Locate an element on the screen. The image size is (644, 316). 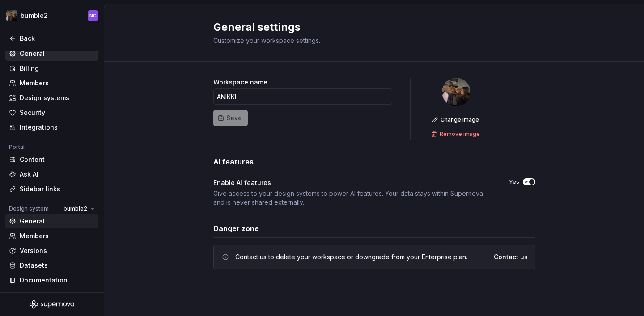
div: Documentation is located at coordinates (57, 280).